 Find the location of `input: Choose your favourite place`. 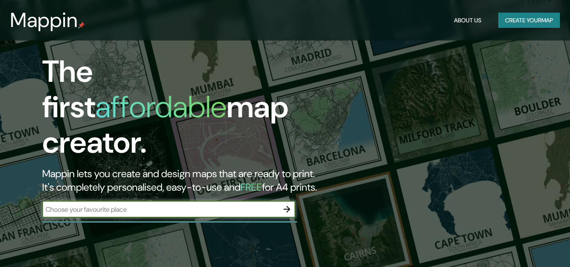

input: Choose your favourite place is located at coordinates (160, 209).